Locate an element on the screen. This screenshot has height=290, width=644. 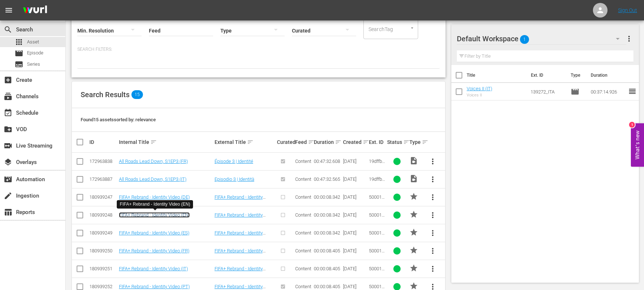
span: 500019_ENG is located at coordinates (376, 217).